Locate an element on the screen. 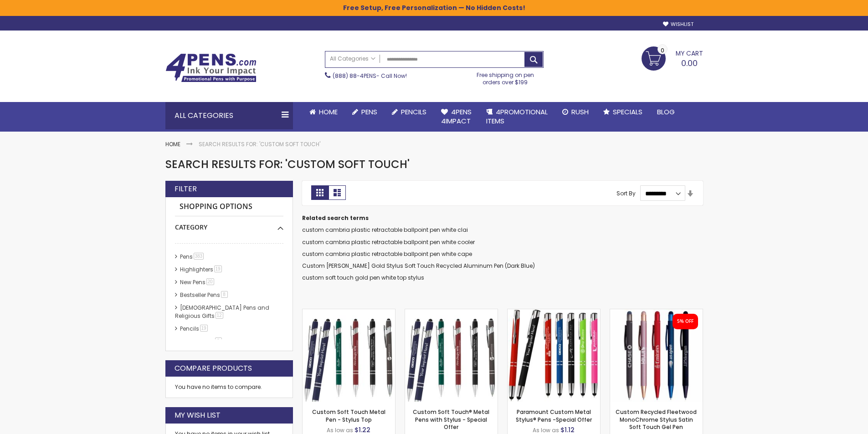  span: Pens is located at coordinates (368, 111).